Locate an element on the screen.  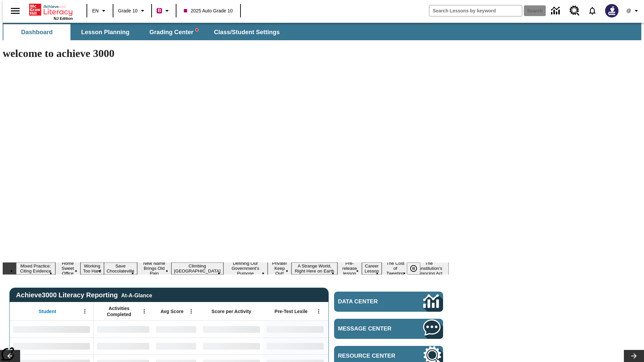
span: Lesson Planning is located at coordinates (105, 32).